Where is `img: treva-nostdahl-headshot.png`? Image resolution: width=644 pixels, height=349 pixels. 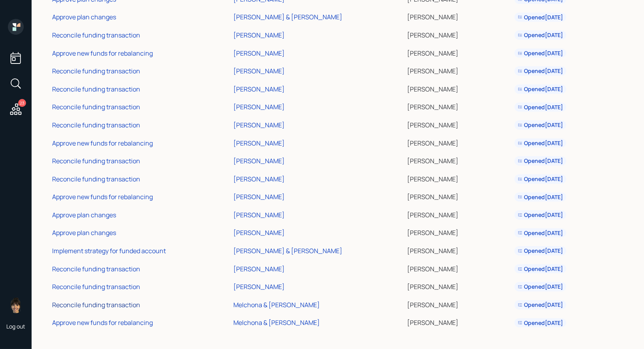
img: treva-nostdahl-headshot.png is located at coordinates (16, 306).